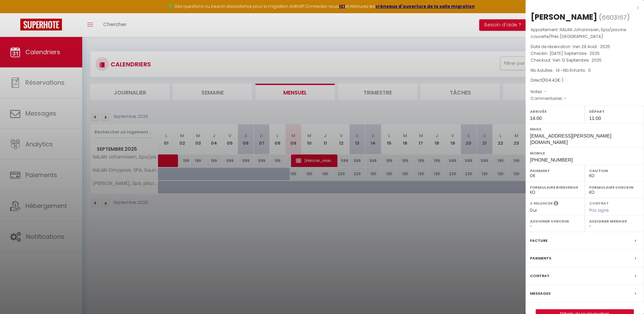 This screenshot has height=314, width=644. I want to click on p: Commentaires :, so click(585, 99).